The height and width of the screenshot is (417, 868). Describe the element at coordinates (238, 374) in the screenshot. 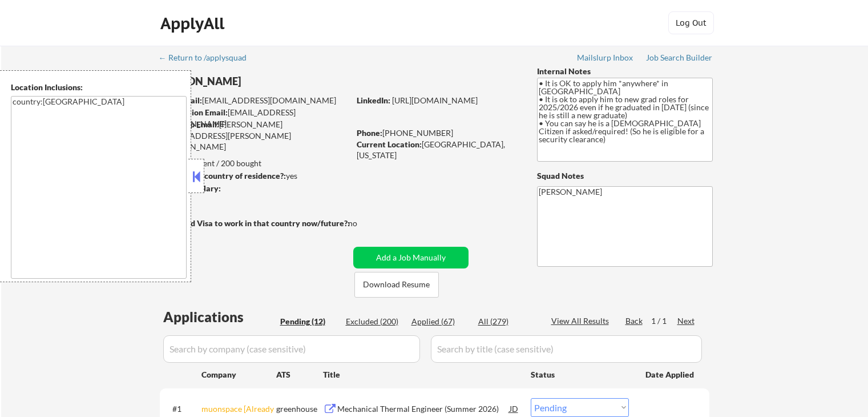

I see `div: Company` at that location.